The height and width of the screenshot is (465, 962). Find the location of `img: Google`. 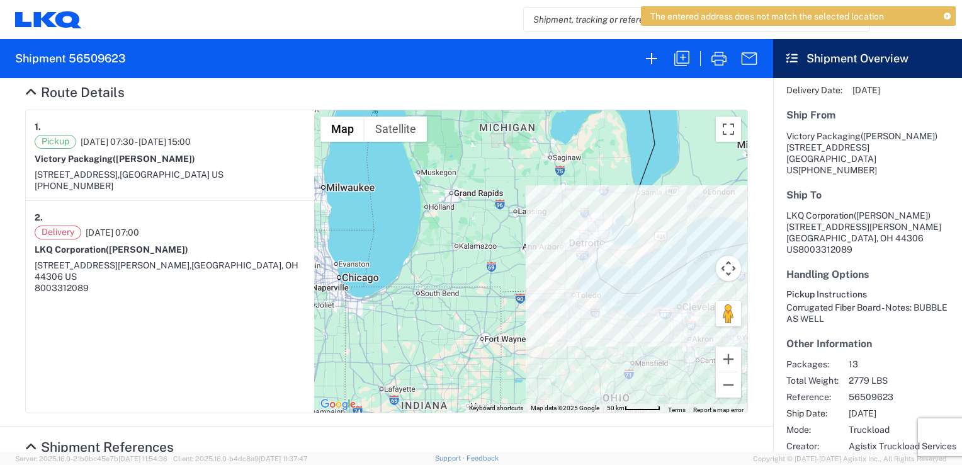

img: Google is located at coordinates (338, 404).